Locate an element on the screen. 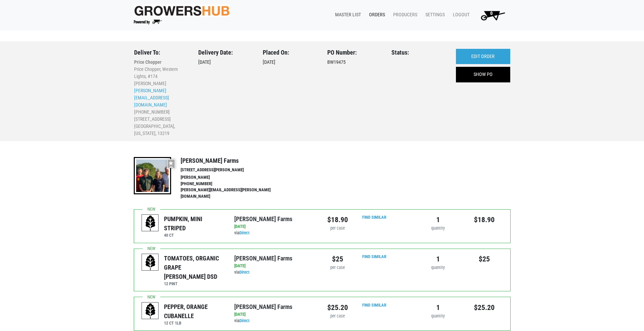  div: PEPPER, ORANGE CUBANELLE is located at coordinates (194, 311).